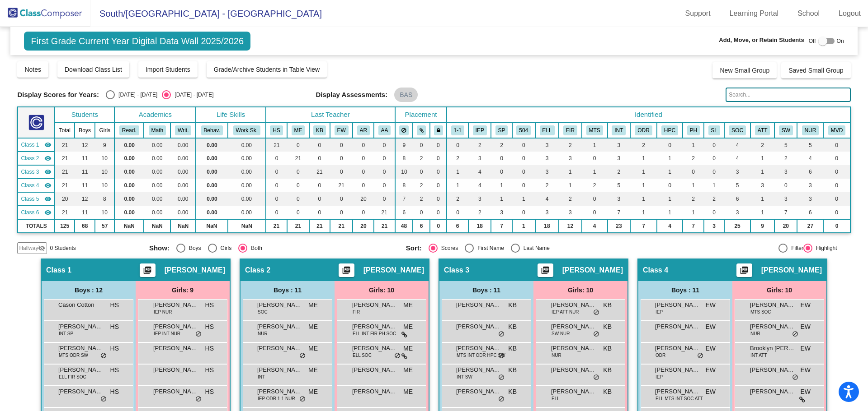  I want to click on th: Boys, so click(85, 131).